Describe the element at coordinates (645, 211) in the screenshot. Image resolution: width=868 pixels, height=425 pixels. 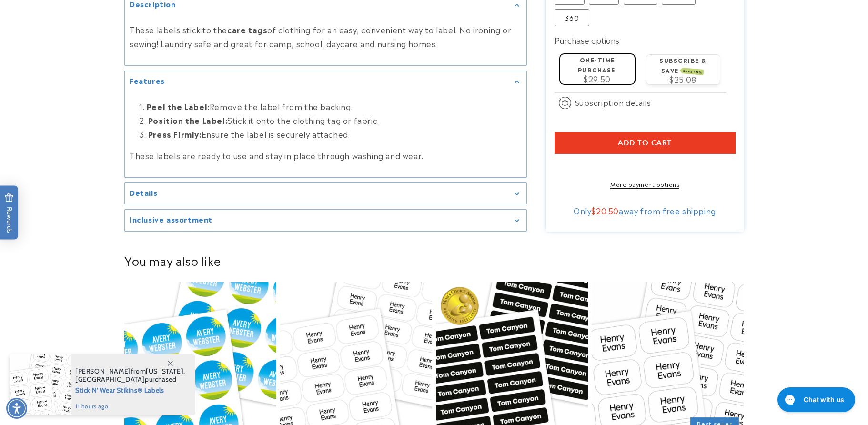
I see `div: Only away from free shipping` at that location.